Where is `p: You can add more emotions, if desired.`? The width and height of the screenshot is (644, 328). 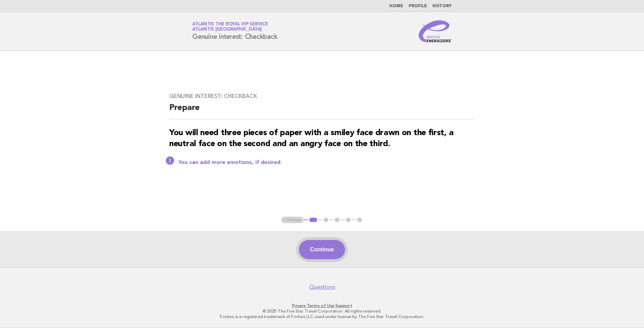
p: You can add more emotions, if desired. is located at coordinates (327, 163).